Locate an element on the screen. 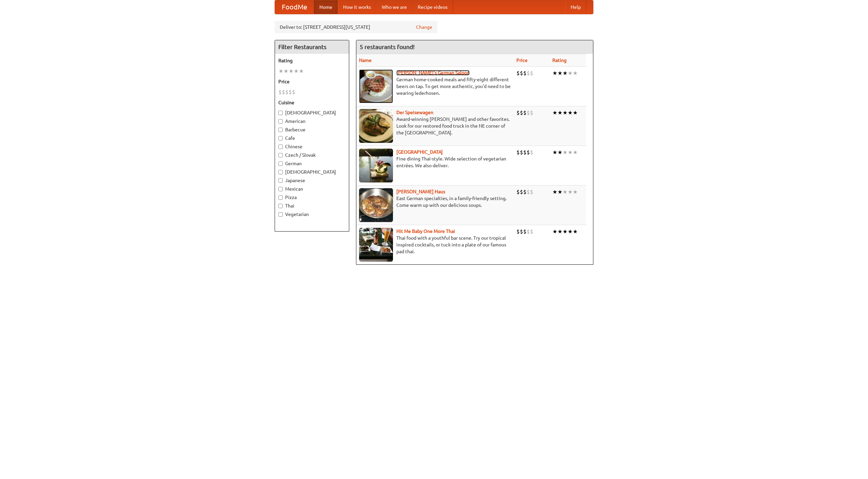 Image resolution: width=868 pixels, height=479 pixels. label: American is located at coordinates (312, 121).